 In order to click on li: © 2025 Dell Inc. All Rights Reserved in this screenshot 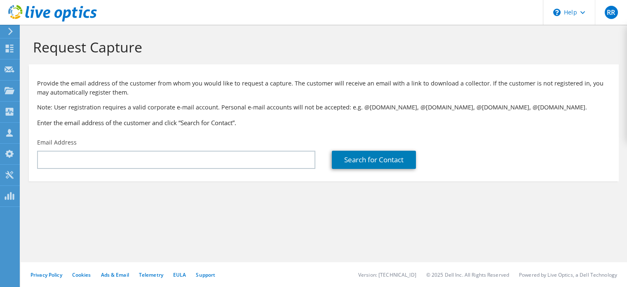, I will do `click(468, 274)`.